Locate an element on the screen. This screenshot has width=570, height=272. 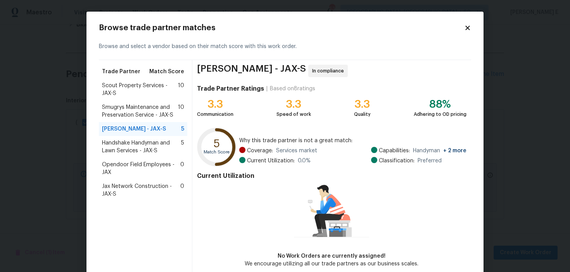
div: Communication is located at coordinates (215, 114).